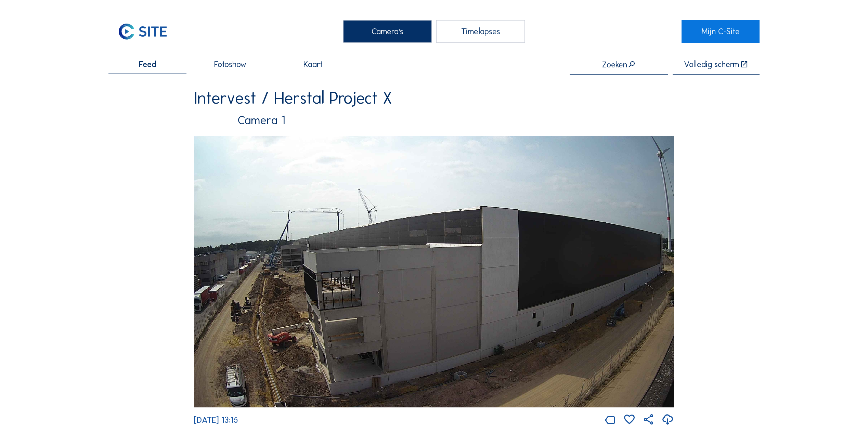 The width and height of the screenshot is (868, 431). I want to click on div: Timelapses, so click(481, 31).